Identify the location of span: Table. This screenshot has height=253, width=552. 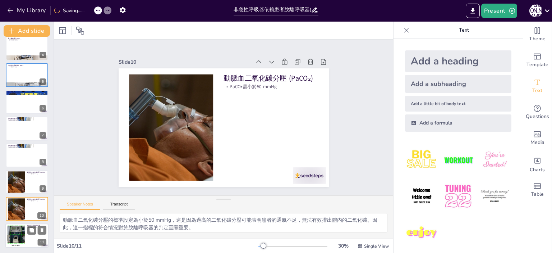
(537, 194).